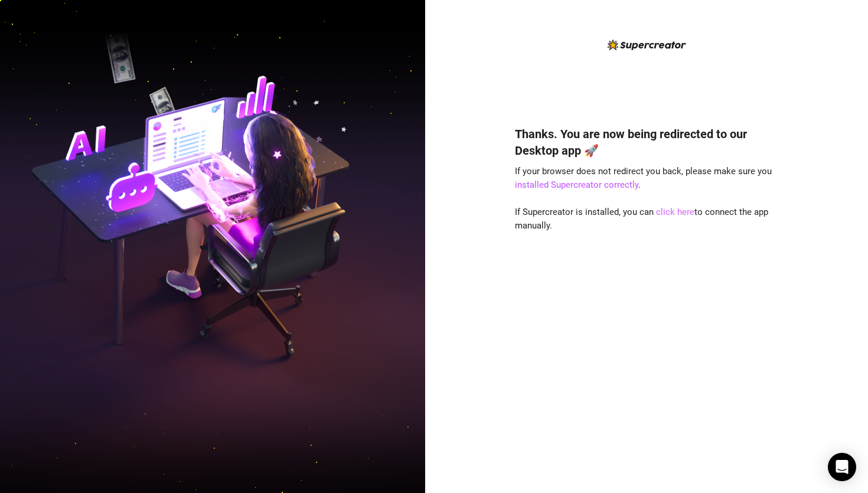 The image size is (868, 493). What do you see at coordinates (842, 467) in the screenshot?
I see `div: Open Intercom Messenger` at bounding box center [842, 467].